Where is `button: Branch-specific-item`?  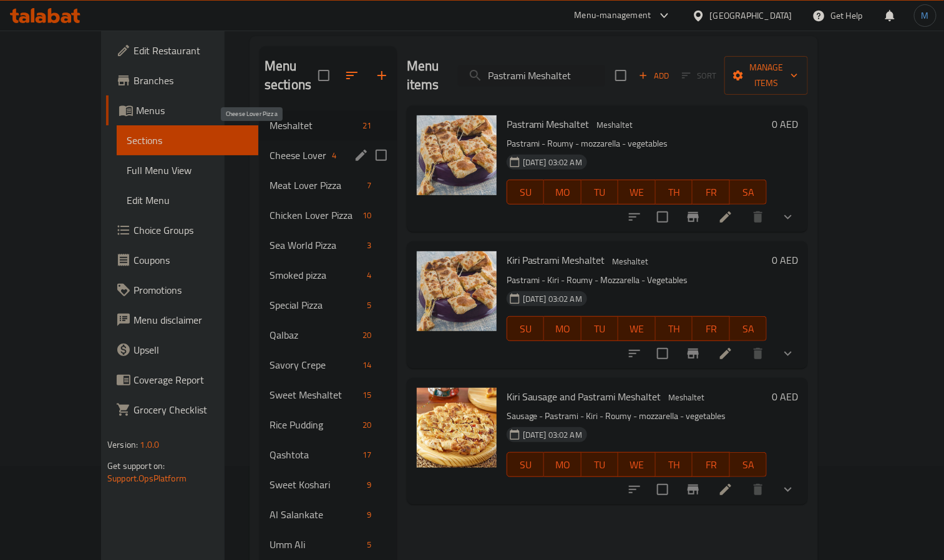 button: Branch-specific-item is located at coordinates (693, 217).